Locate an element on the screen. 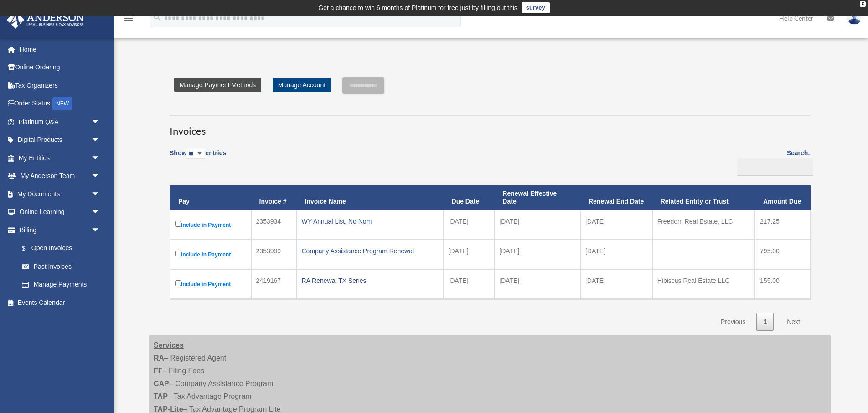 The image size is (868, 413). strong: FF is located at coordinates (159, 370).